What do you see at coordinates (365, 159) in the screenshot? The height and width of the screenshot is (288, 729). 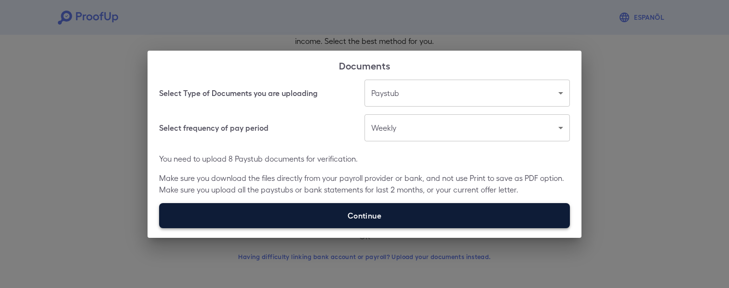 I see `p: You need to upload 8 Paystub documents for verification.` at bounding box center [365, 159].